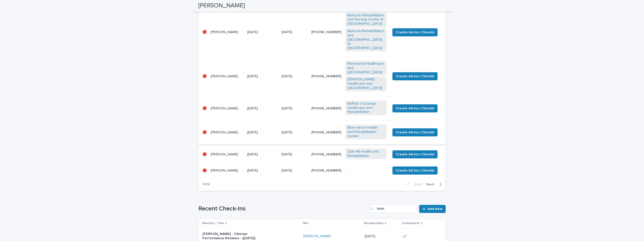  I want to click on p: NPs, so click(306, 223).